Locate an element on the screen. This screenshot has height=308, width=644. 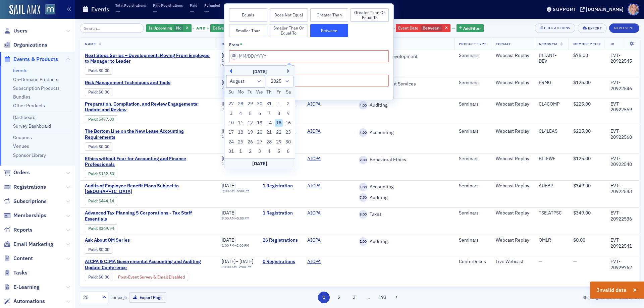
div: Choose Wednesday, August 20th, 2025 is located at coordinates (260, 133).